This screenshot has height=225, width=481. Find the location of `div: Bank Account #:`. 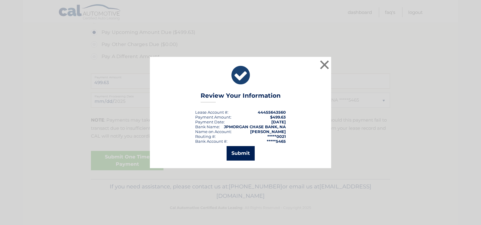

div: Bank Account #: is located at coordinates (211, 141).